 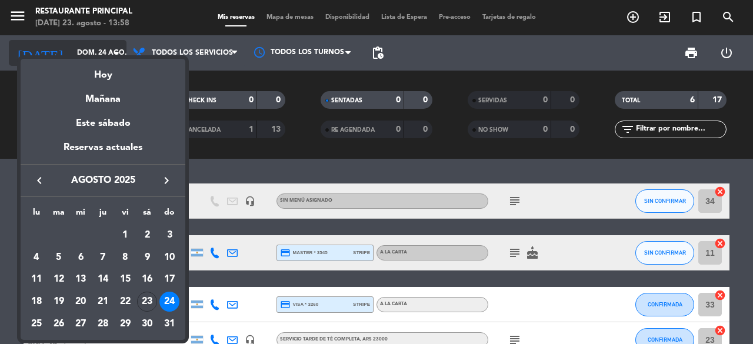 What do you see at coordinates (81, 279) in the screenshot?
I see `div: 13` at bounding box center [81, 279].